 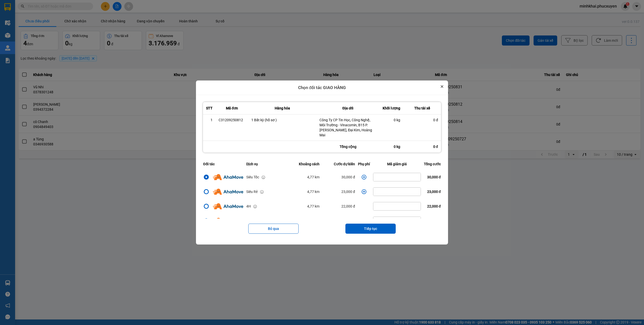 What do you see at coordinates (434, 206) in the screenshot?
I see `span: 22,000 đ` at bounding box center [434, 206].